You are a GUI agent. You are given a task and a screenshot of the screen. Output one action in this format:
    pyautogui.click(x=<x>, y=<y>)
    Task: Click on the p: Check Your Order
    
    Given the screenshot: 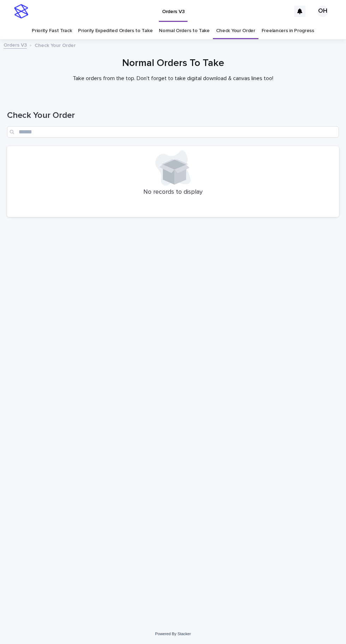 What is the action you would take?
    pyautogui.click(x=55, y=45)
    